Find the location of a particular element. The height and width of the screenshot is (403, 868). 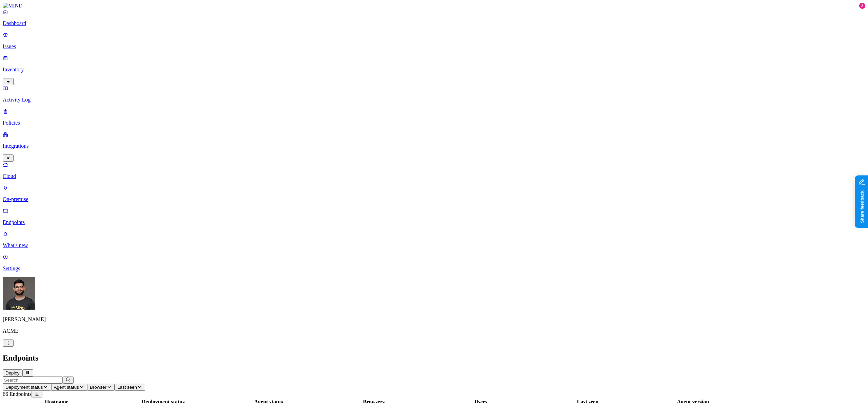

img: MIND is located at coordinates (12, 6).